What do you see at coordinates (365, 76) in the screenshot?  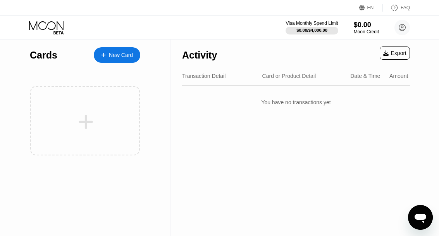 I see `div: Date & Time` at bounding box center [365, 76].